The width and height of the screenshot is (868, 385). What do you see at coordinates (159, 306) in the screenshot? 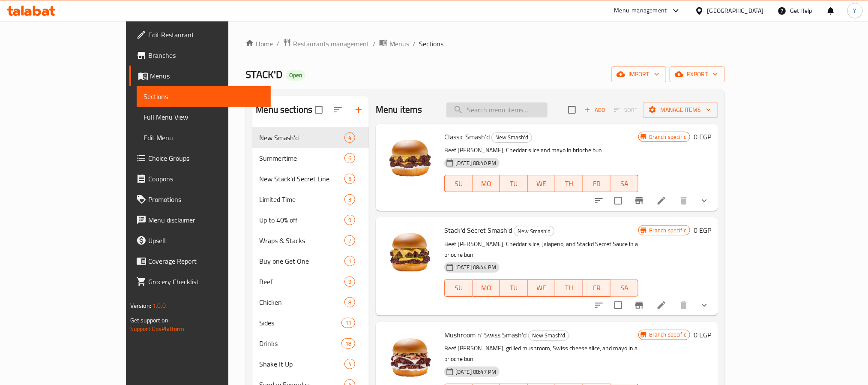
I see `span: 1.0.0` at bounding box center [159, 306].